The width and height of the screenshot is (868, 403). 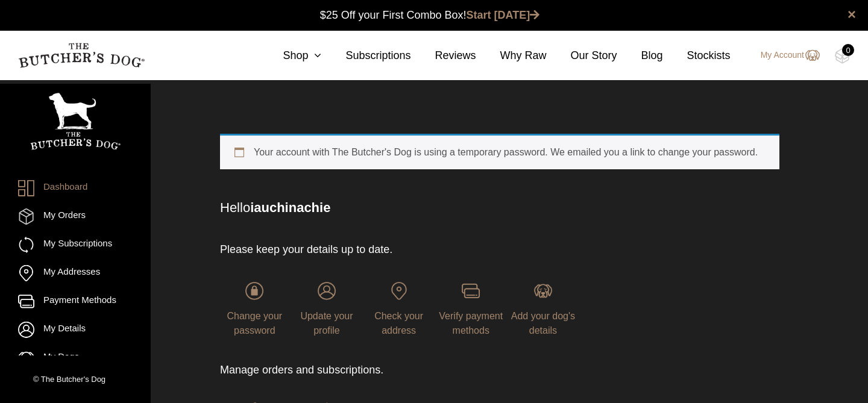 I want to click on p: Please keep your details up to date., so click(x=398, y=250).